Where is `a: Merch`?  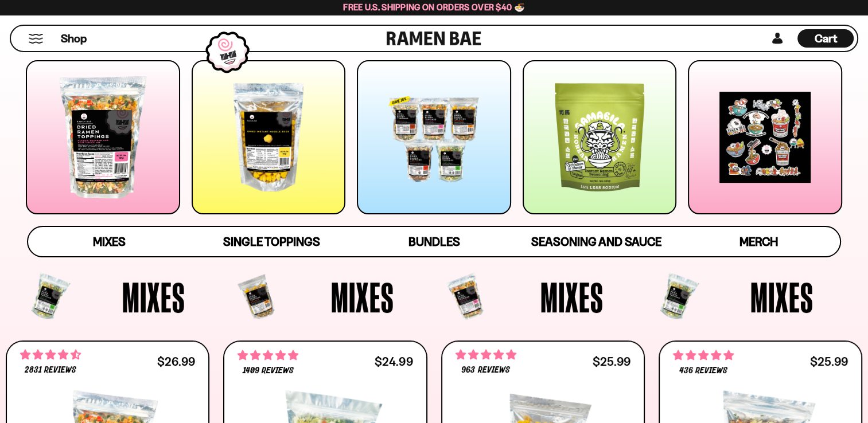 a: Merch is located at coordinates (759, 241).